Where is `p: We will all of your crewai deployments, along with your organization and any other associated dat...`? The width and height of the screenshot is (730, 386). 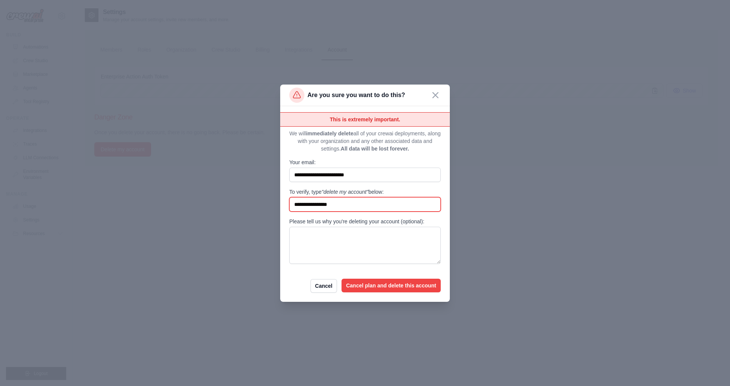 p: We will all of your crewai deployments, along with your organization and any other associated dat... is located at coordinates (365, 141).